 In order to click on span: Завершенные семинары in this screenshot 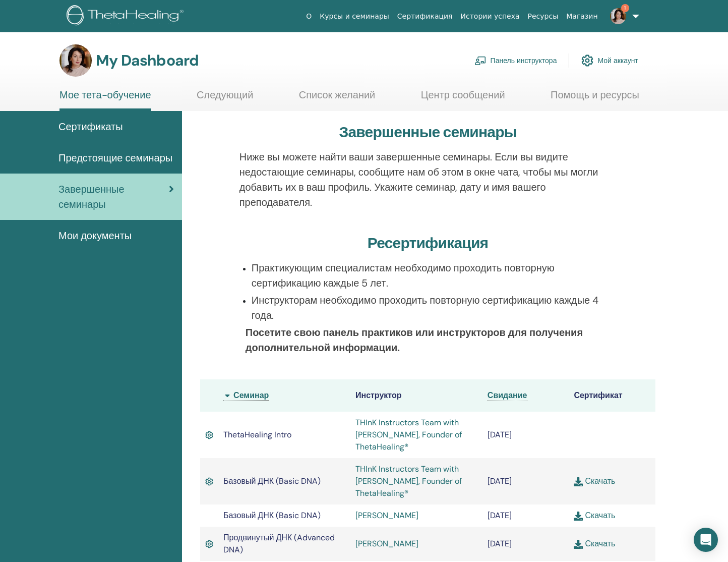, I will do `click(114, 197)`.